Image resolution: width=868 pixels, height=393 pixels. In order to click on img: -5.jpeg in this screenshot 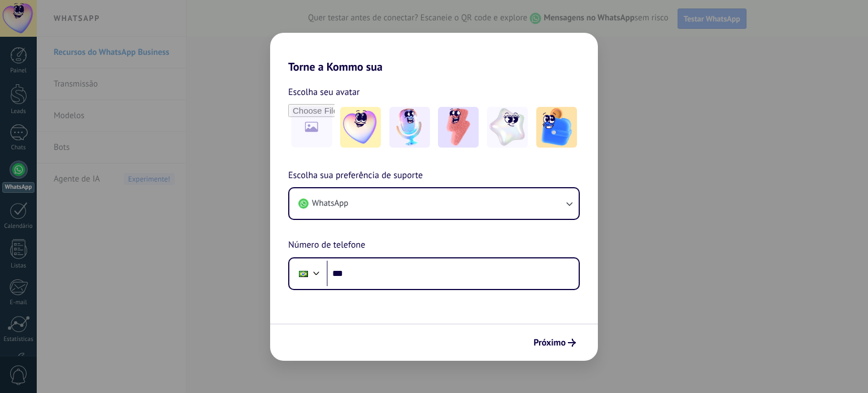, I will do `click(557, 127)`.